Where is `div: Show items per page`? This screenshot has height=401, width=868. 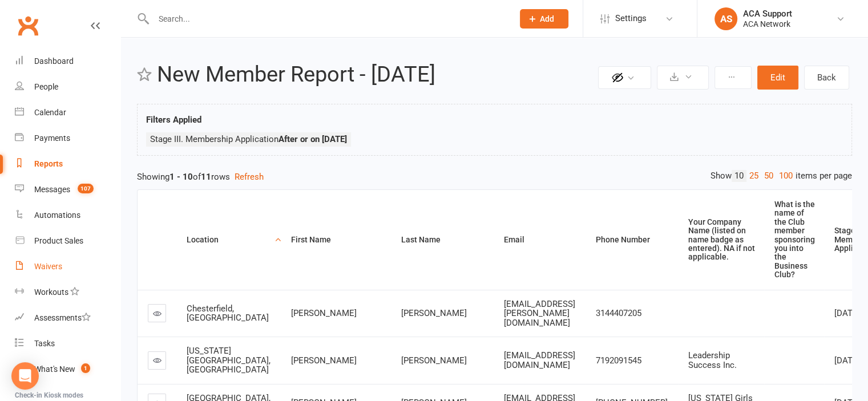
div: Show items per page is located at coordinates (781, 176).